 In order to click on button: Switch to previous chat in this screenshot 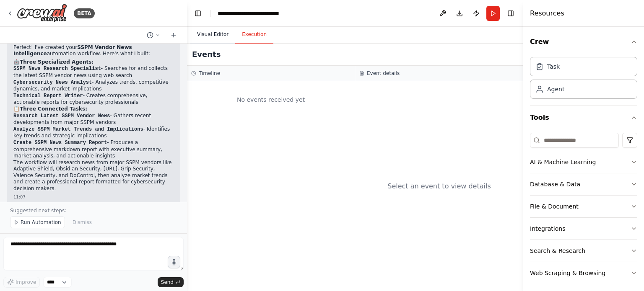, I will do `click(153, 35)`.